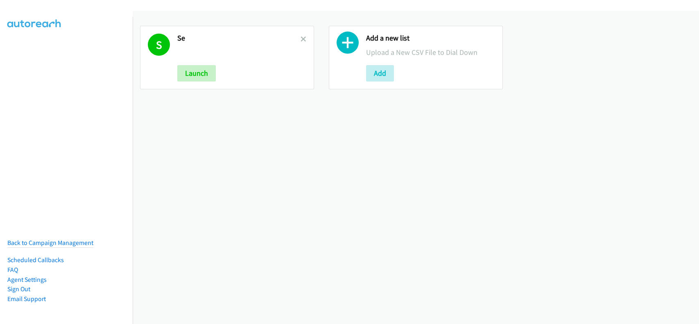 Image resolution: width=699 pixels, height=324 pixels. I want to click on a: Sign Out, so click(19, 289).